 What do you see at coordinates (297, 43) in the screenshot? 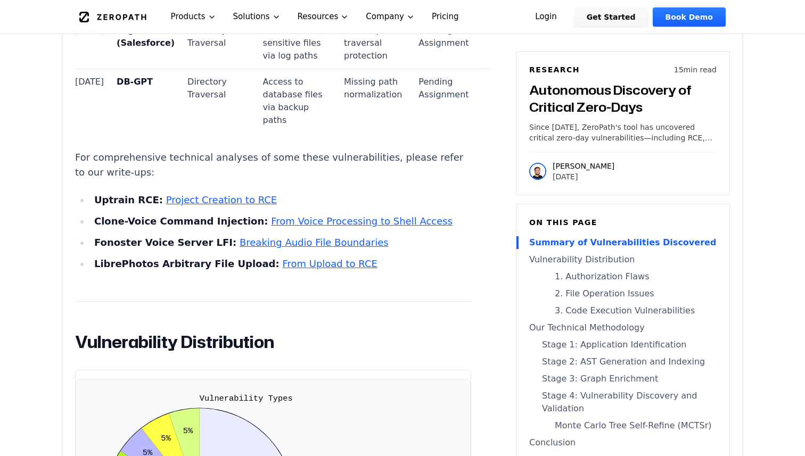
I see `td: Access to sensitive files via log paths` at bounding box center [297, 43].